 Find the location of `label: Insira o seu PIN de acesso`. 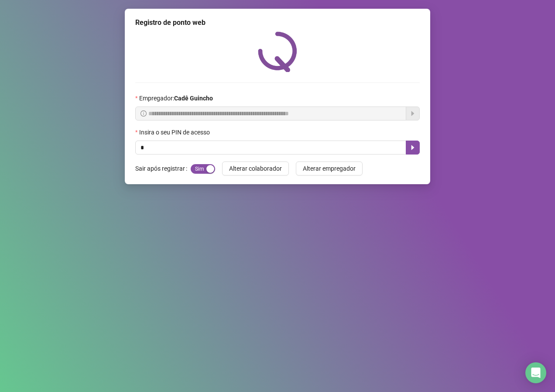

label: Insira o seu PIN de acesso is located at coordinates (175, 132).